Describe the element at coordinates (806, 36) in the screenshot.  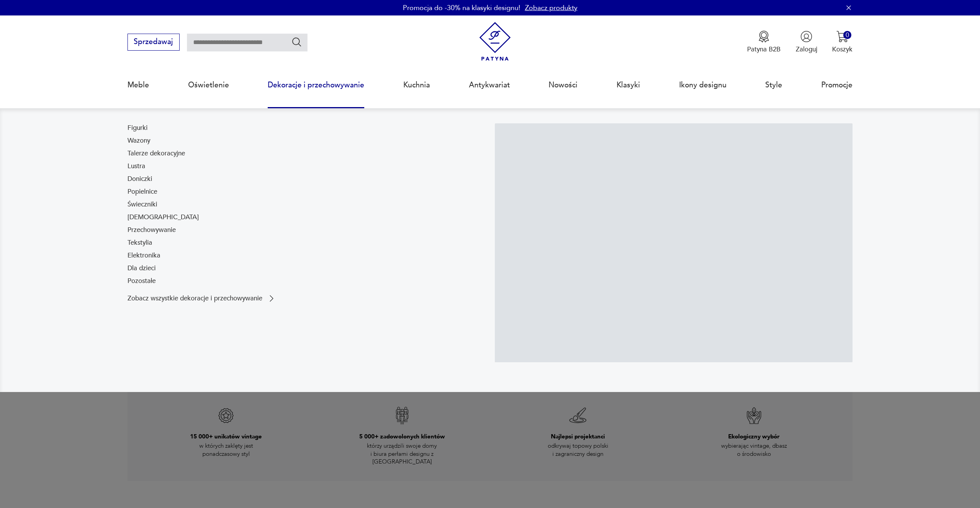
I see `img: Ikonka użytkownika` at that location.